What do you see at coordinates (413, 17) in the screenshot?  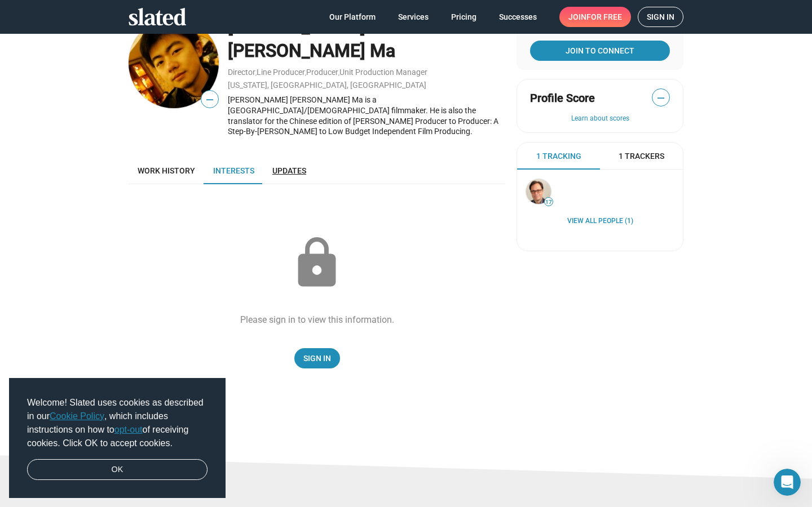 I see `a: Services` at bounding box center [413, 17].